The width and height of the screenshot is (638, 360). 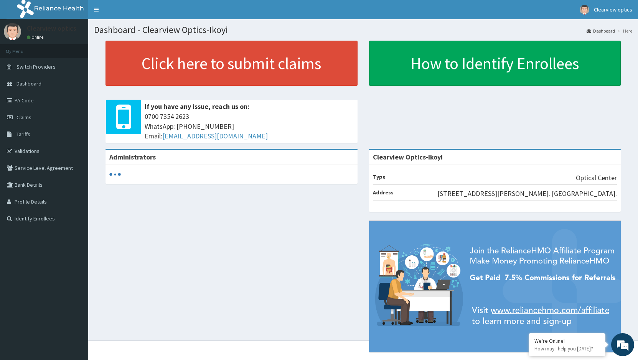 What do you see at coordinates (495, 63) in the screenshot?
I see `a: How to Identify Enrollees` at bounding box center [495, 63].